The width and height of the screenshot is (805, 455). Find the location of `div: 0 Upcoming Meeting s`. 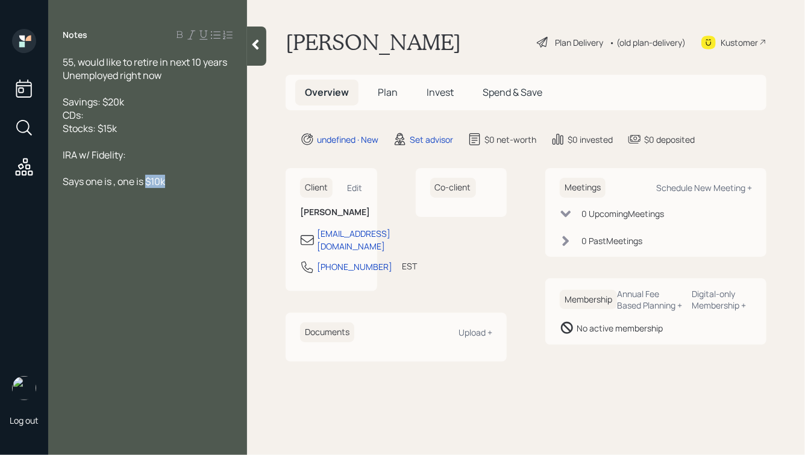

div: 0 Upcoming Meeting s is located at coordinates (622, 213).